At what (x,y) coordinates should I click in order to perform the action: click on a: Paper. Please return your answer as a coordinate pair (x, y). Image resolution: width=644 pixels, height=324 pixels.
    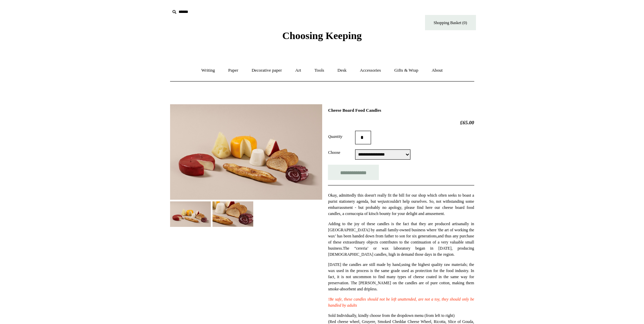
    Looking at the image, I should click on (233, 70).